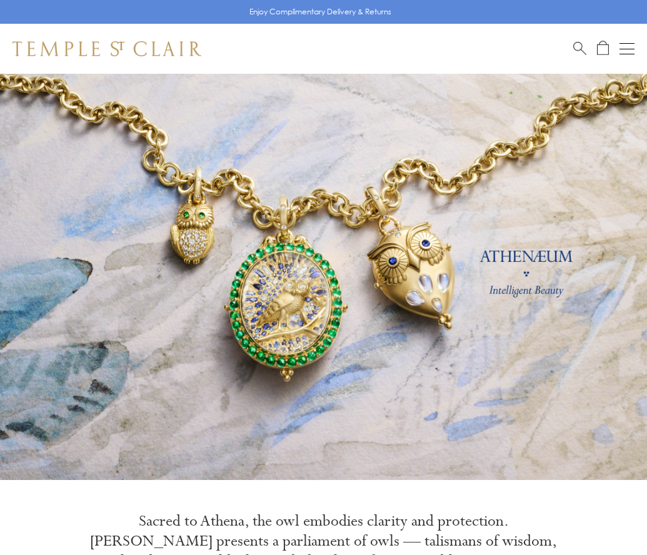 This screenshot has height=555, width=647. I want to click on a: Open Shopping Bag, so click(603, 48).